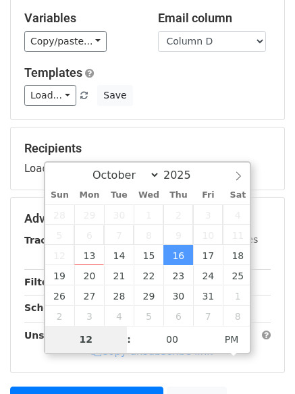  I want to click on strong: Tracking, so click(47, 240).